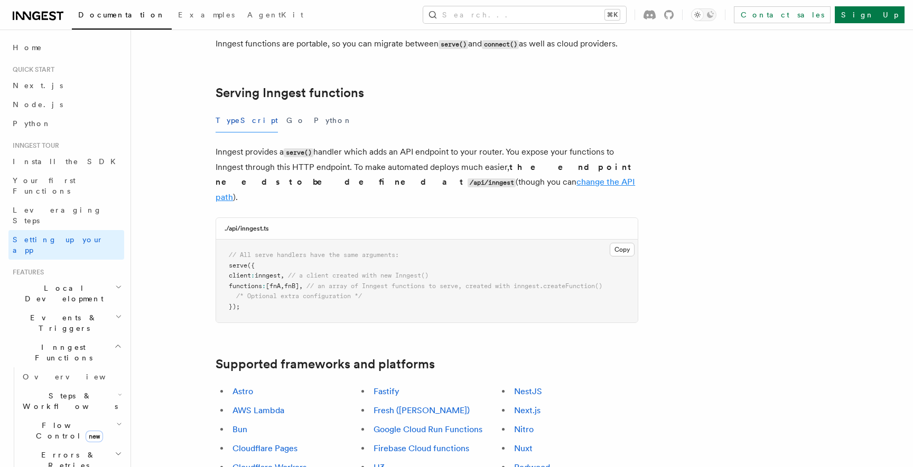  Describe the element at coordinates (428, 429) in the screenshot. I see `a: Google Cloud Run Functions` at that location.